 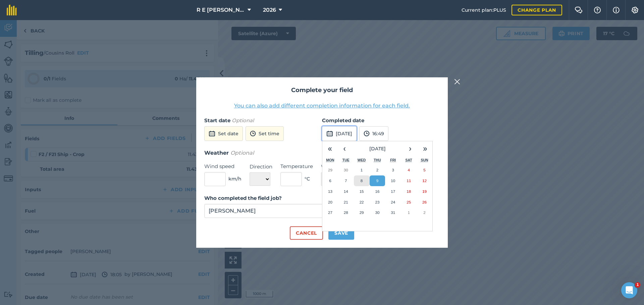 I want to click on abbr: 31 October 2025, so click(x=393, y=212).